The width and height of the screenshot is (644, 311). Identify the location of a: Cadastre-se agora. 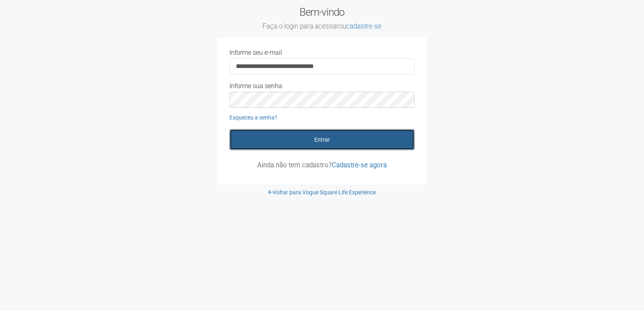
(359, 165).